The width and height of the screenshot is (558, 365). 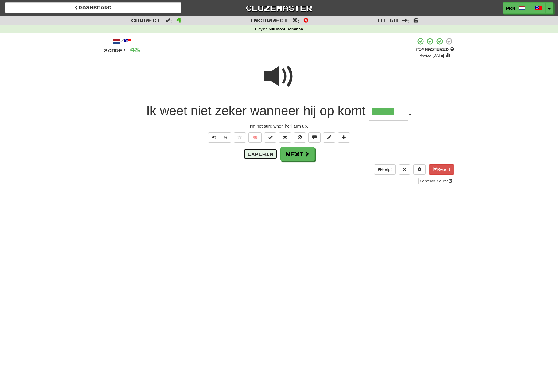 I want to click on button: Favorite sentence (alt+f), so click(x=240, y=138).